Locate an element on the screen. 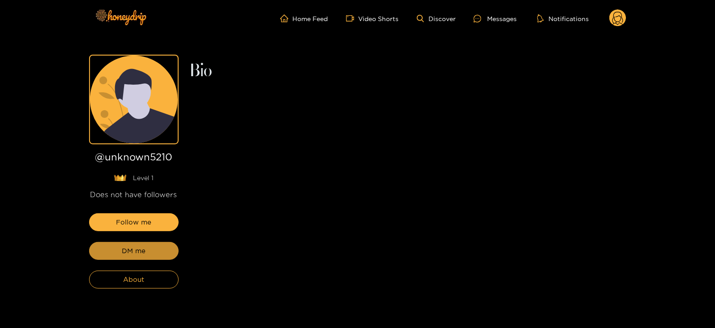 Image resolution: width=715 pixels, height=328 pixels. button: DM me is located at coordinates (134, 251).